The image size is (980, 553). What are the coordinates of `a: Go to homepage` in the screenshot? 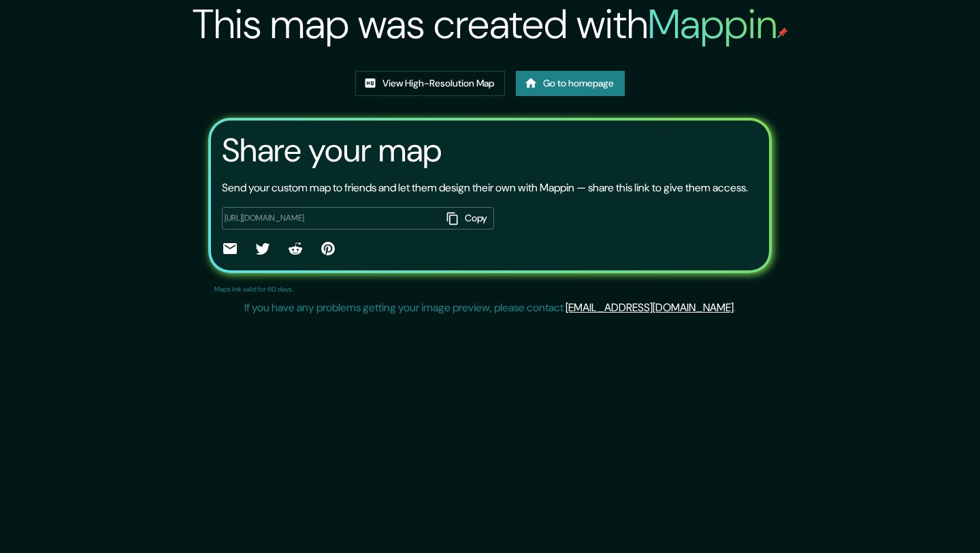 It's located at (570, 83).